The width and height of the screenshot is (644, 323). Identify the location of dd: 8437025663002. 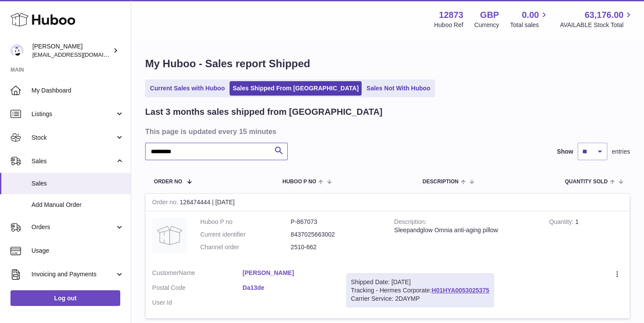
(336, 235).